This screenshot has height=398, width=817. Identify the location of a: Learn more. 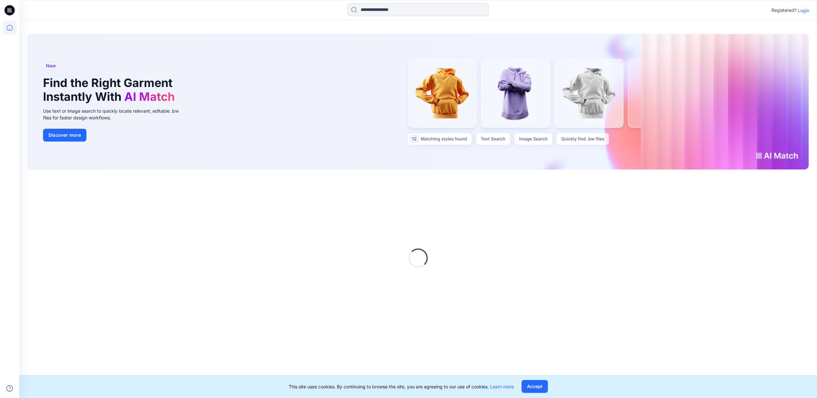
(502, 386).